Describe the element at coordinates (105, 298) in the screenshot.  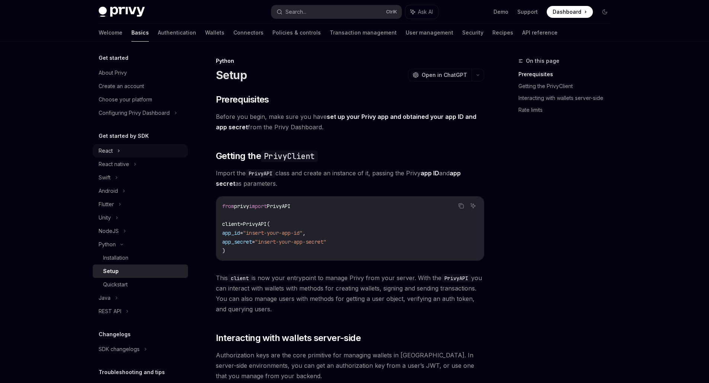
I see `div: Java` at that location.